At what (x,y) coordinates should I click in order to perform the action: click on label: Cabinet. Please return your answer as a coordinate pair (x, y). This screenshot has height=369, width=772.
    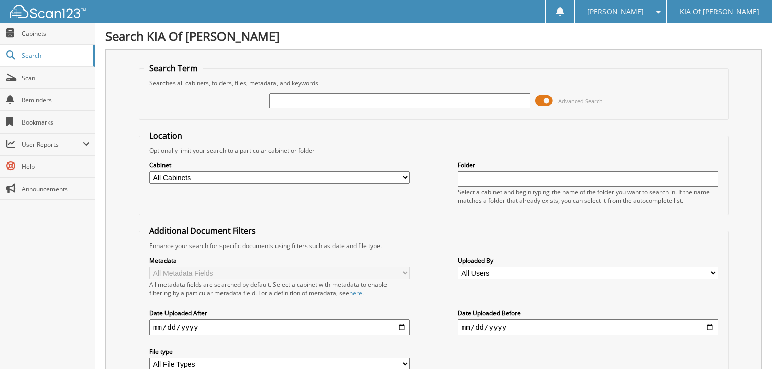
    Looking at the image, I should click on (279, 165).